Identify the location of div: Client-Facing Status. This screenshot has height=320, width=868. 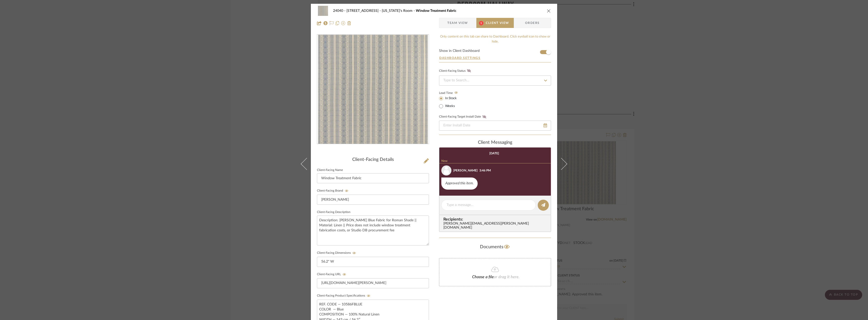
(456, 71).